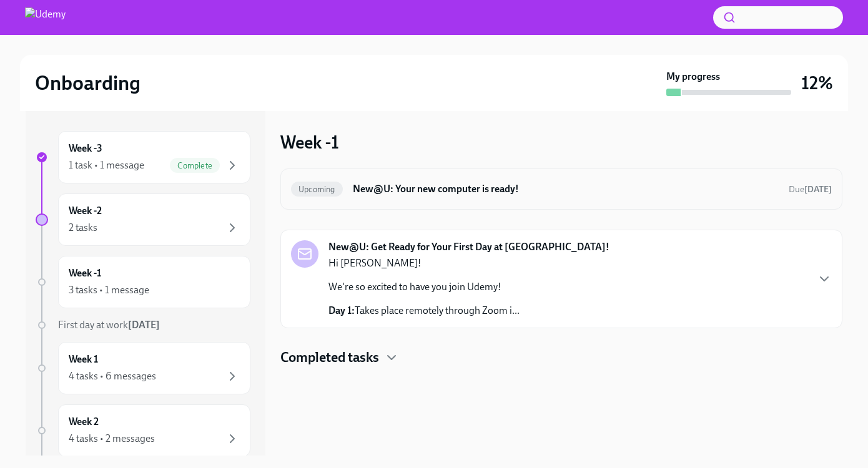 The image size is (868, 468). Describe the element at coordinates (143, 157) in the screenshot. I see `a: Week -31 task • 1 messageComplete` at that location.